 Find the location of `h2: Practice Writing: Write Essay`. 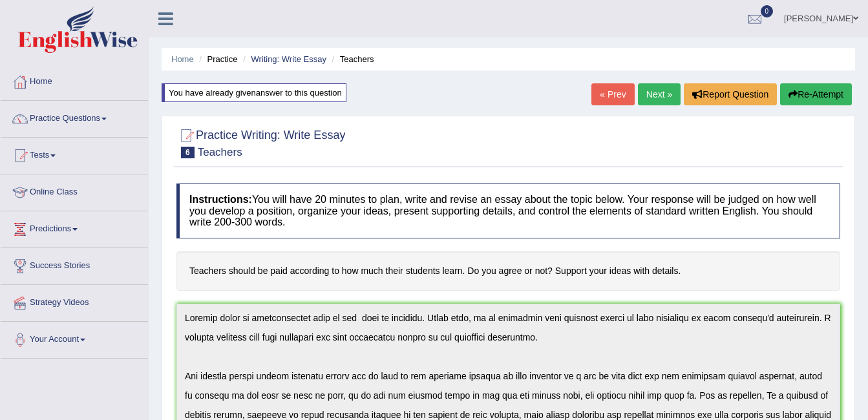

h2: Practice Writing: Write Essay is located at coordinates (260, 142).